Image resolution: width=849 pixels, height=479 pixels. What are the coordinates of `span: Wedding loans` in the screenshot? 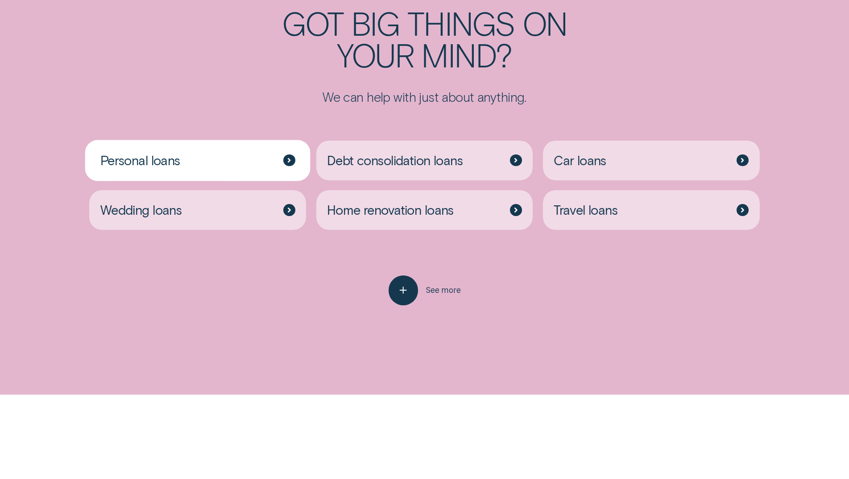 It's located at (141, 210).